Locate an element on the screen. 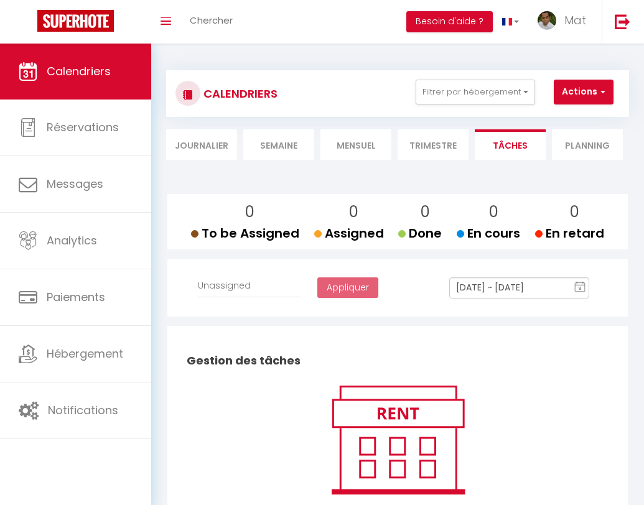 The image size is (644, 505). li: Mensuel is located at coordinates (356, 144).